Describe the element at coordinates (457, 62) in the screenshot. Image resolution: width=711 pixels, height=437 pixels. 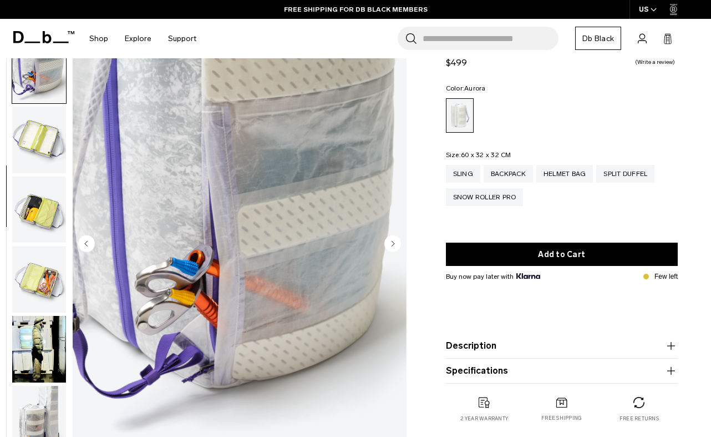
I see `span: $499` at that location.